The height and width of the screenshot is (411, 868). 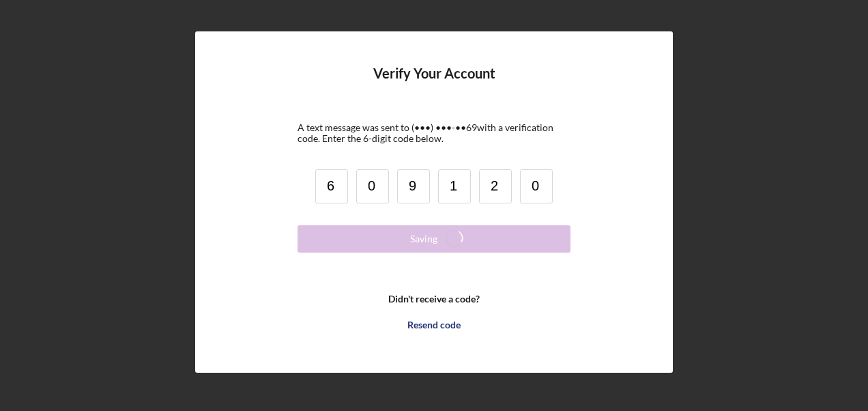 What do you see at coordinates (434, 325) in the screenshot?
I see `div: Resend code` at bounding box center [434, 325].